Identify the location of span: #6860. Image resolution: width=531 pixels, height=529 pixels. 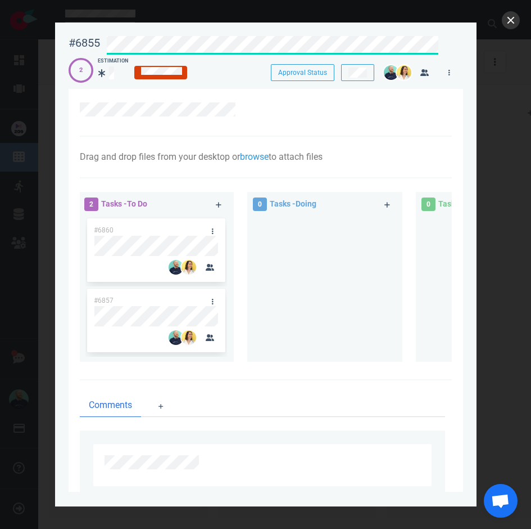
(103, 230).